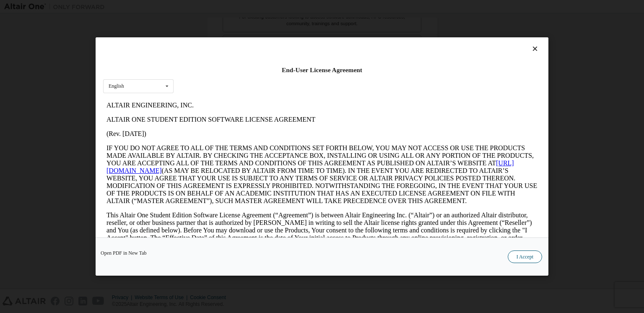 Image resolution: width=644 pixels, height=313 pixels. Describe the element at coordinates (219, 76) in the screenshot. I see `p: IF YOU DO NOT AGREE TO ALL OF THE TERMS AND CONDITIONS SET FORTH BELOW, YOU MAY NOT ACCESS OR USE...` at that location.